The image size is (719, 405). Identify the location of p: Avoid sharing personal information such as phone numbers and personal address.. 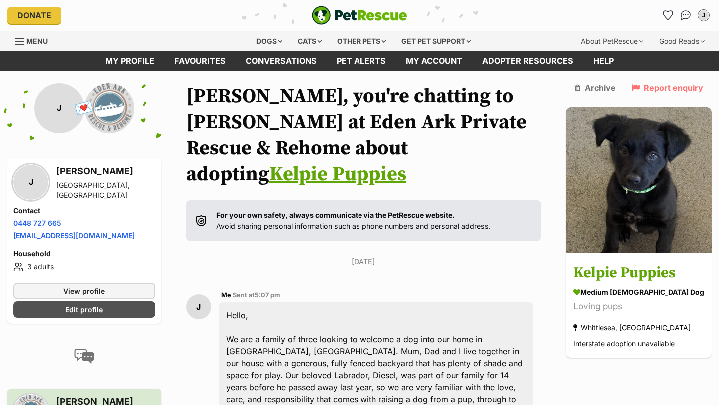
(353, 221).